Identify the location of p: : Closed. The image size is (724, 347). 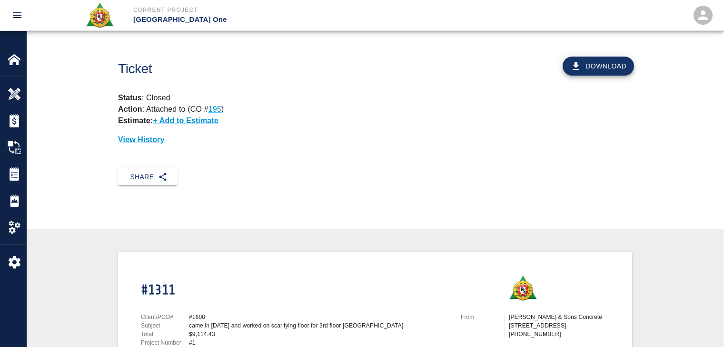
(375, 98).